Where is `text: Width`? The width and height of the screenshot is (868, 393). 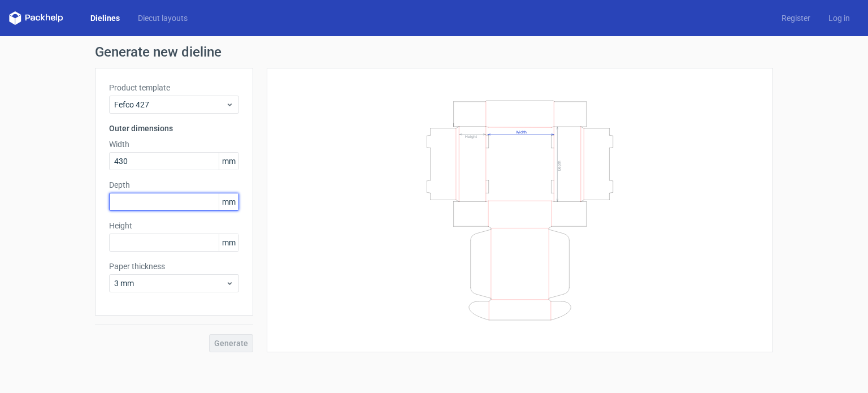
text: Width is located at coordinates (521, 131).